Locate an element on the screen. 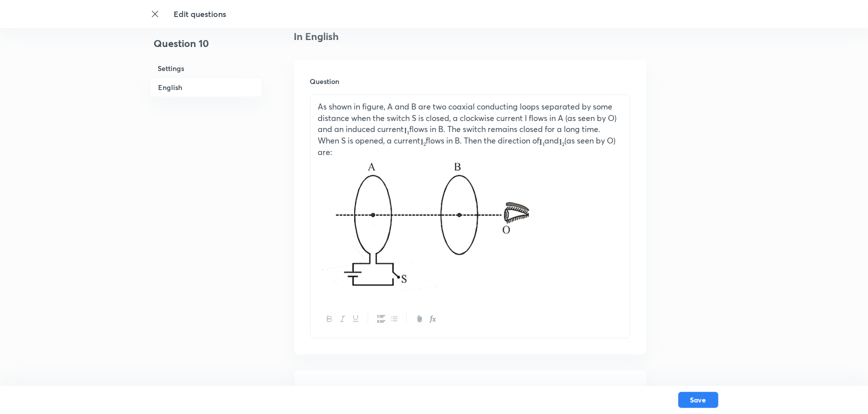 This screenshot has height=414, width=868. button: Save is located at coordinates (698, 400).